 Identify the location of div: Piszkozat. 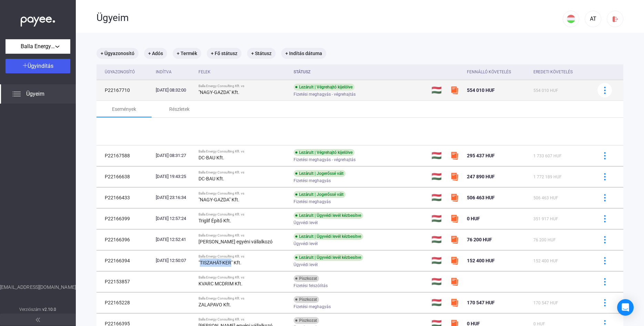
(306, 320).